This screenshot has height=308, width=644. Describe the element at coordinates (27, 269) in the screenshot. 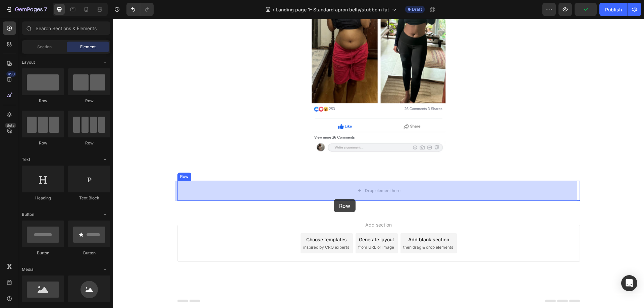

I see `span: Media` at that location.